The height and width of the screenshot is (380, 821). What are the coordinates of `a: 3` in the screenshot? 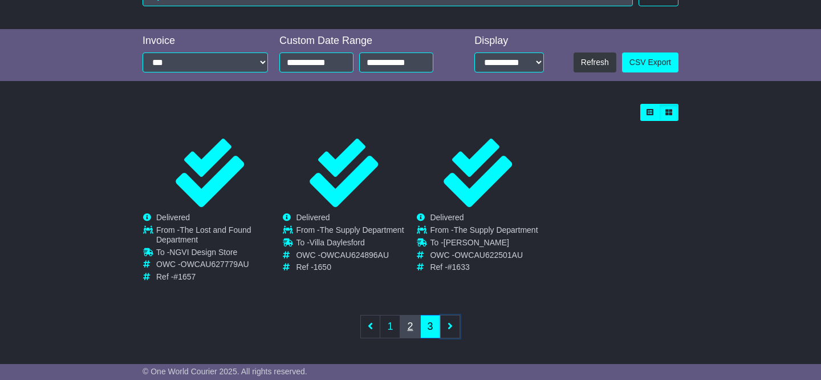 It's located at (430, 326).